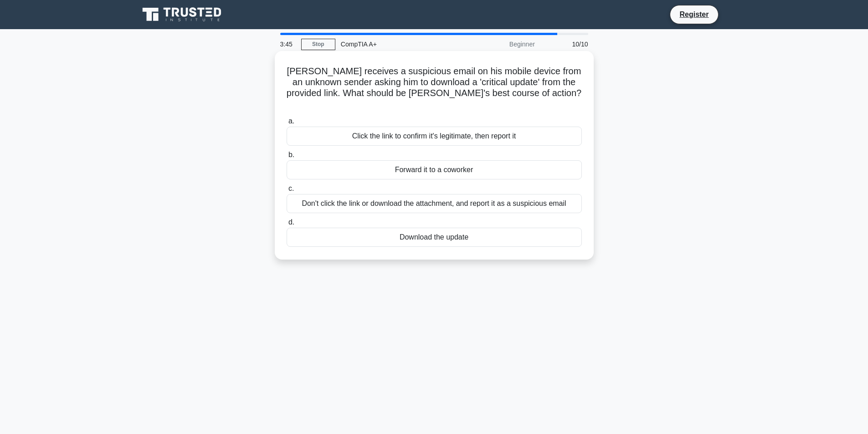 This screenshot has height=434, width=868. Describe the element at coordinates (318, 44) in the screenshot. I see `a: Stop` at that location.